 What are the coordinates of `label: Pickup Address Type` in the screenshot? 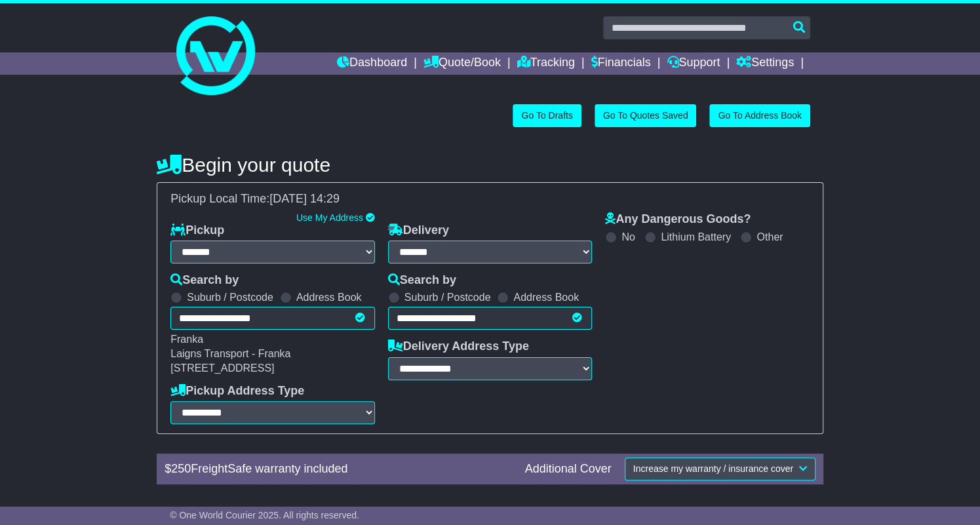 It's located at (238, 391).